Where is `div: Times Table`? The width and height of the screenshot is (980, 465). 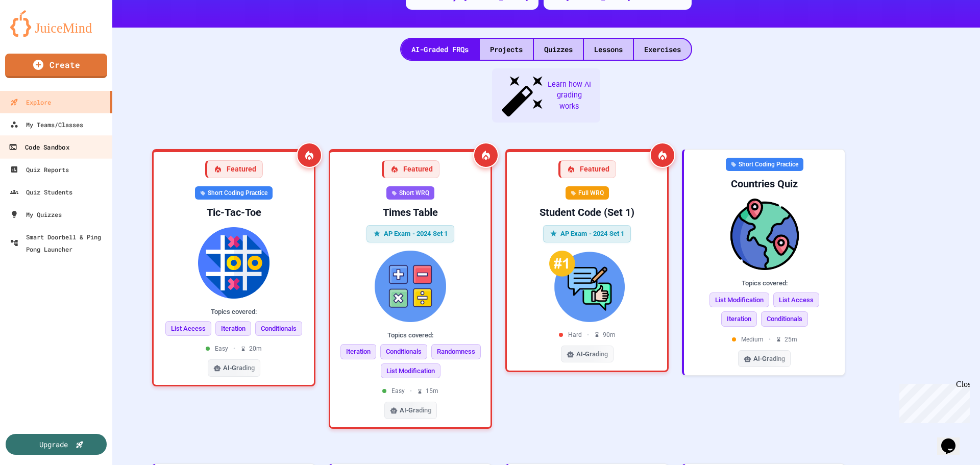 div: Times Table is located at coordinates (410, 213).